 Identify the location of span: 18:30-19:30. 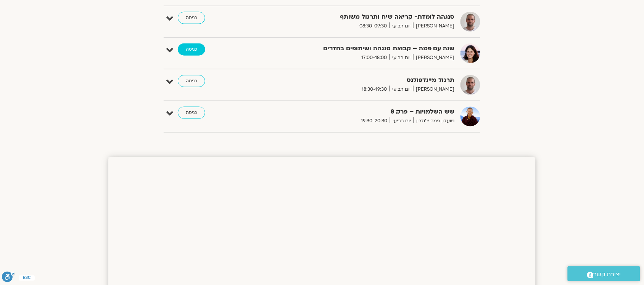
(374, 89).